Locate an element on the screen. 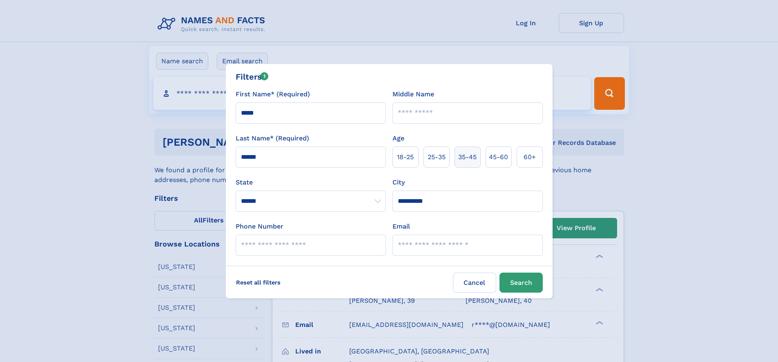 The image size is (778, 362). label: City is located at coordinates (399, 183).